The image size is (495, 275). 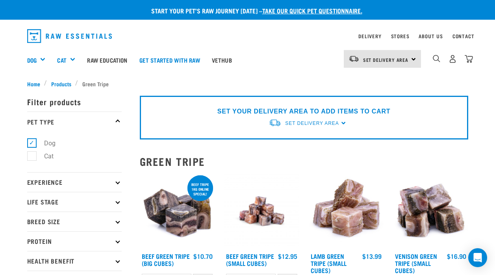 I want to click on h2: Green Tripe, so click(x=304, y=161).